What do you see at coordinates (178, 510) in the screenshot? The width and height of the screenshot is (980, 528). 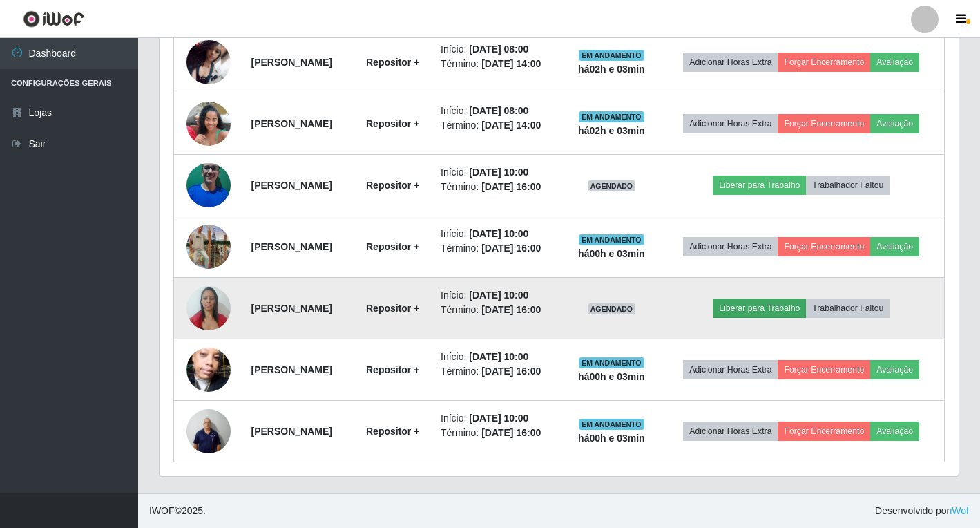 I see `span: © 2025 .` at bounding box center [178, 510].